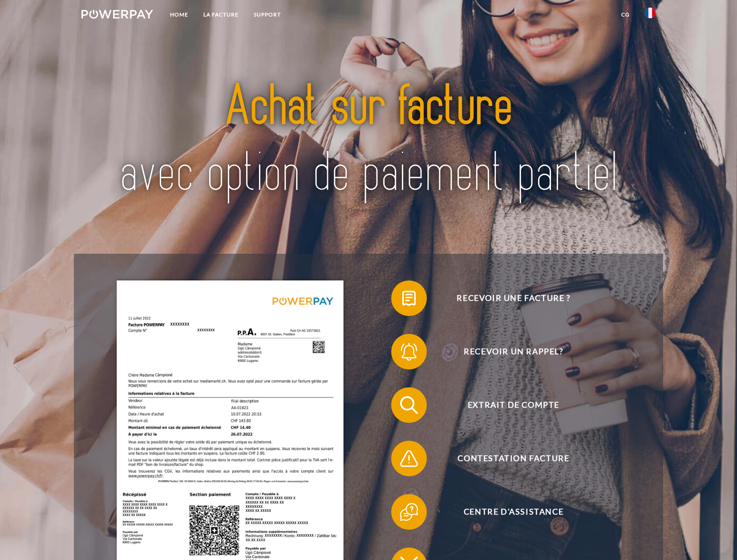 The height and width of the screenshot is (560, 737). Describe the element at coordinates (507, 512) in the screenshot. I see `a: Centre d'assistance` at that location.